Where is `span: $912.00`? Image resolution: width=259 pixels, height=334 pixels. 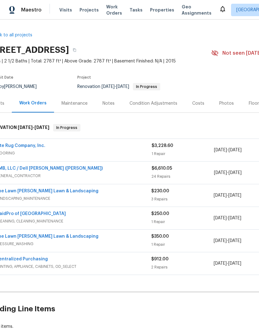 span: $912.00 is located at coordinates (160, 259).